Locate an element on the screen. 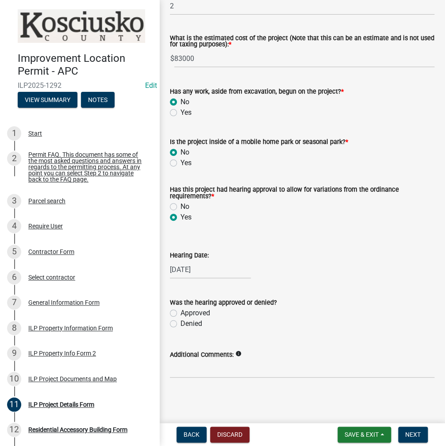 The image size is (445, 446). label: Was the hearing approved or denied? is located at coordinates (223, 303).